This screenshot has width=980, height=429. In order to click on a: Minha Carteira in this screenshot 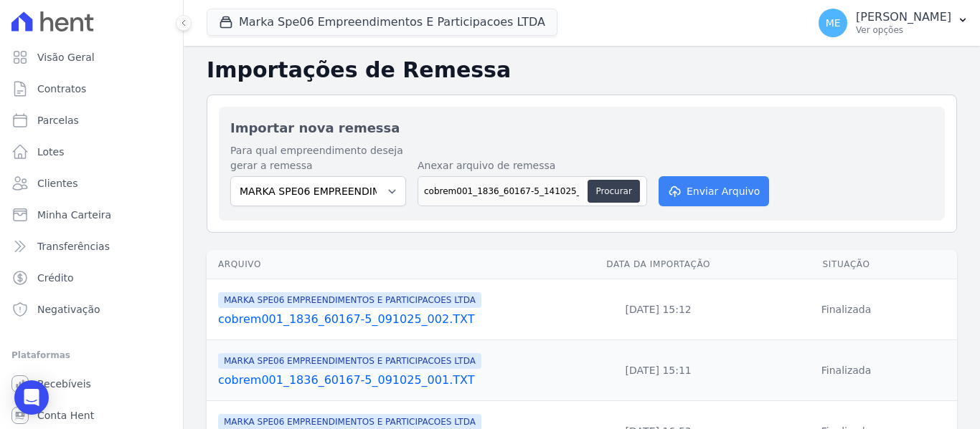, I will do `click(91, 215)`.